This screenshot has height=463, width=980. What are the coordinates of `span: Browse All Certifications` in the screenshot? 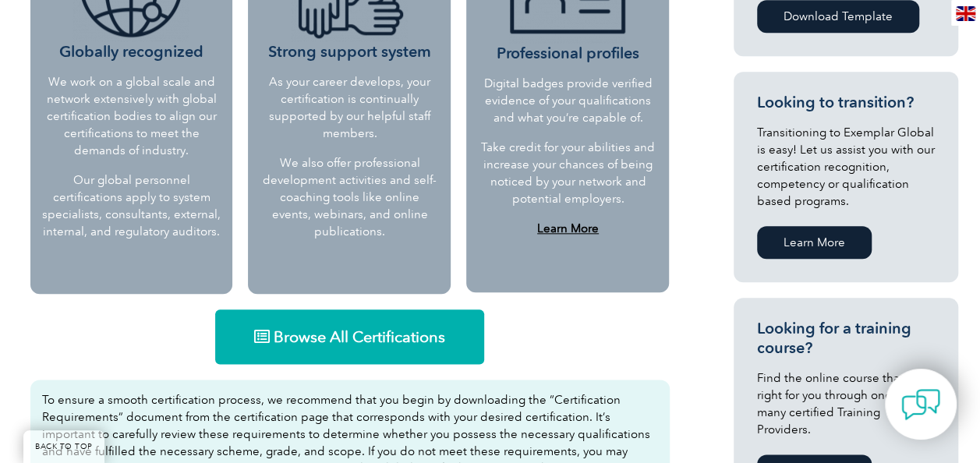 It's located at (359, 337).